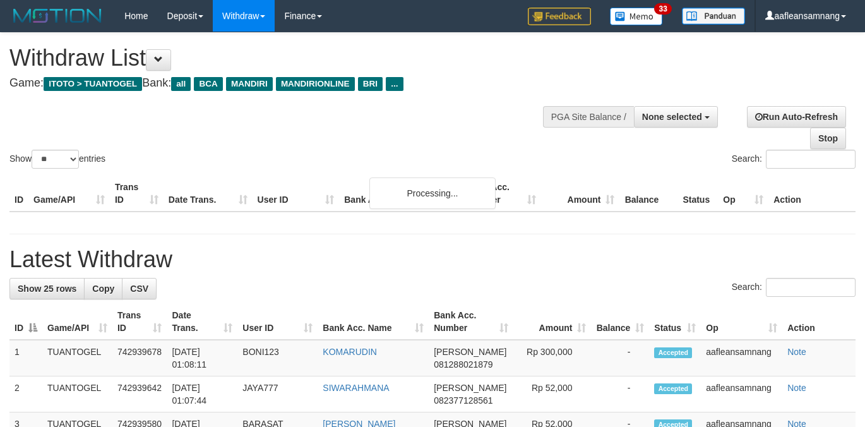 The height and width of the screenshot is (427, 865). What do you see at coordinates (277, 394) in the screenshot?
I see `td: JAYA777` at bounding box center [277, 394].